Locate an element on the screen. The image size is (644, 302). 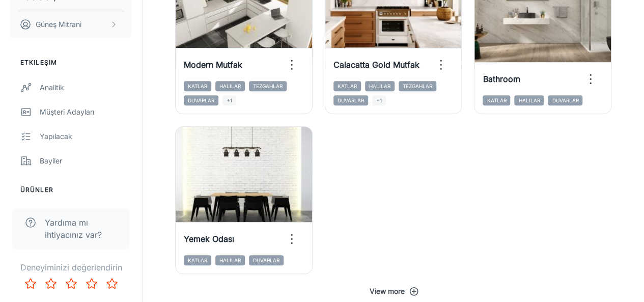
h6: Bathroom is located at coordinates (501, 79).